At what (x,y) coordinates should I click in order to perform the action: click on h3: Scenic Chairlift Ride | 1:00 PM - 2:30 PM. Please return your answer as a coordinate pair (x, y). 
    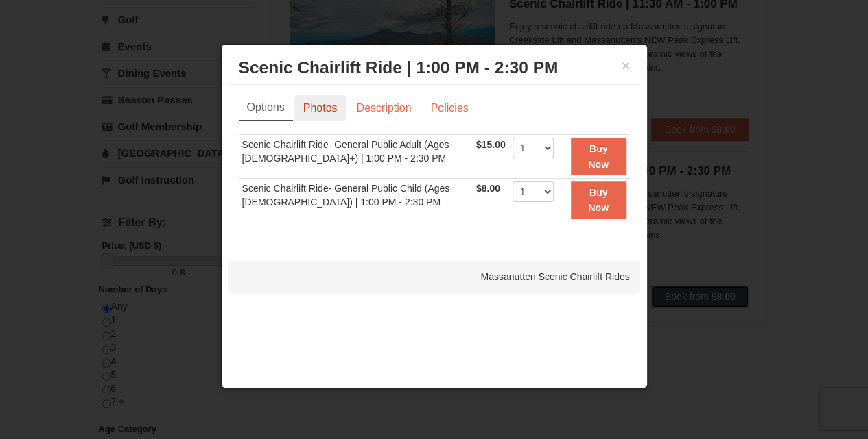
    Looking at the image, I should click on (434, 68).